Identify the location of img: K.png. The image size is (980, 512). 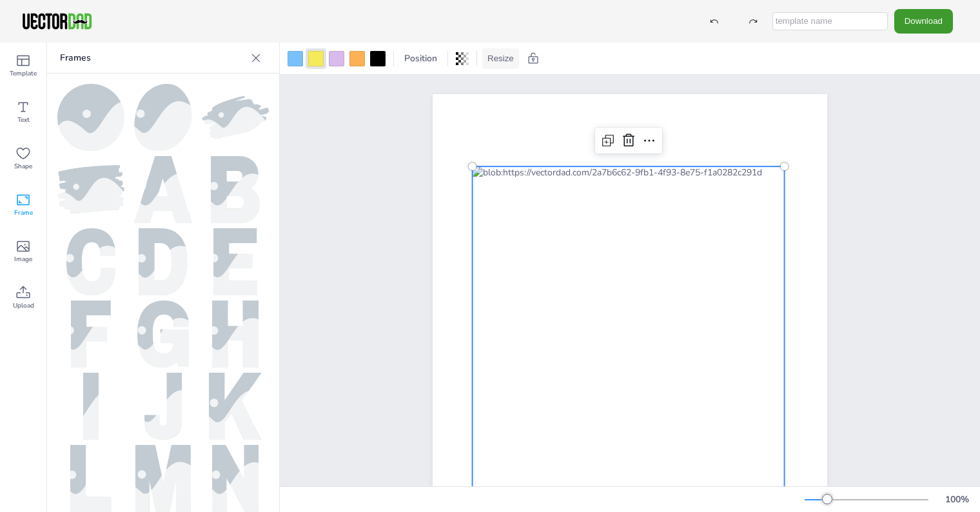
(235, 406).